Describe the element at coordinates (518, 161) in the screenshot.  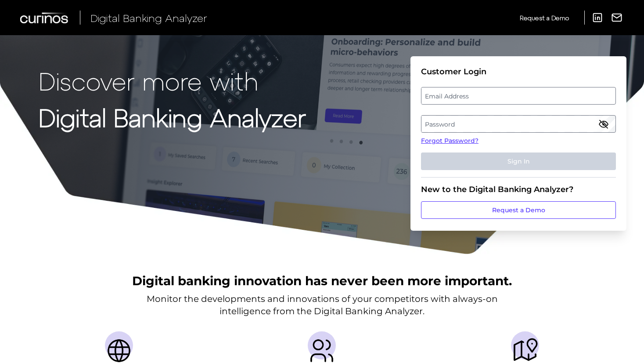
I see `button: Sign In` at that location.